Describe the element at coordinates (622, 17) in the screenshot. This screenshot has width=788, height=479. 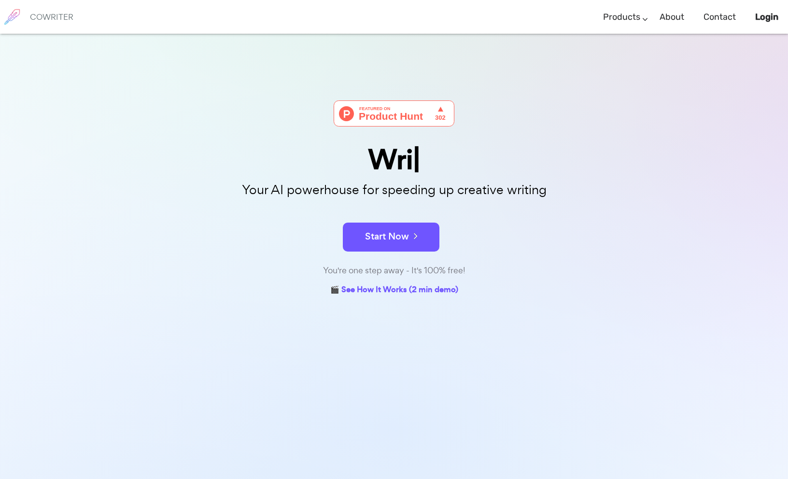
I see `a: Products` at that location.